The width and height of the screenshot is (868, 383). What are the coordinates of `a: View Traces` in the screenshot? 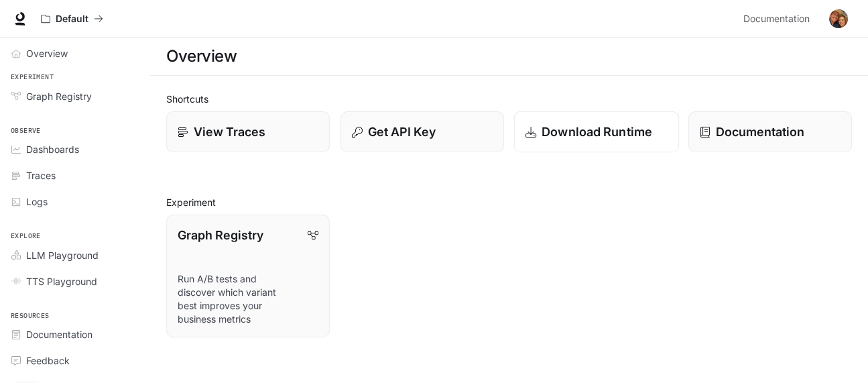 It's located at (248, 131).